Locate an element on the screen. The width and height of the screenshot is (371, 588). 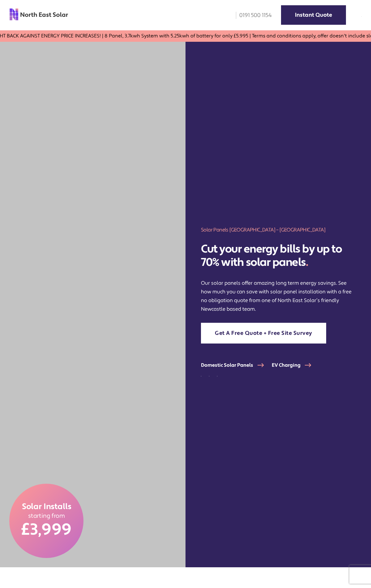
a: EV Charging is located at coordinates (295, 365).